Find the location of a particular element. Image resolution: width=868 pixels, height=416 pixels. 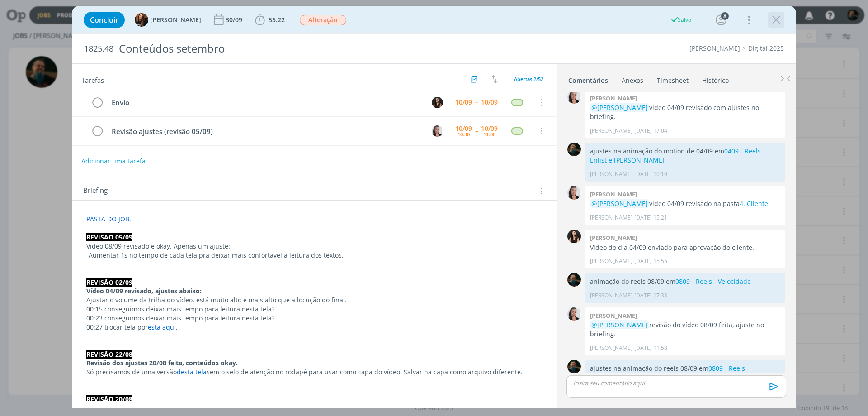

a: Comentários is located at coordinates (588, 78).